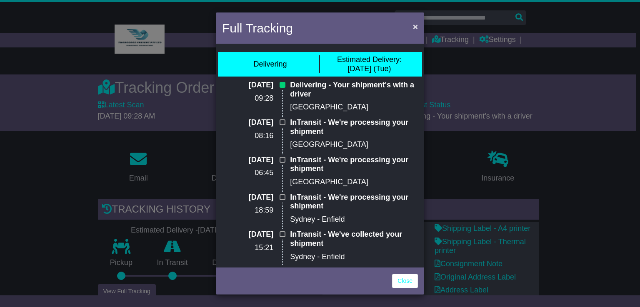 The image size is (640, 307). I want to click on p: 18:59, so click(247, 211).